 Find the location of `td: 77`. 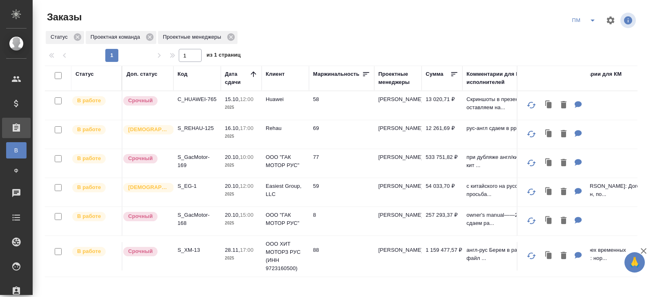

td: 77 is located at coordinates (341, 164).